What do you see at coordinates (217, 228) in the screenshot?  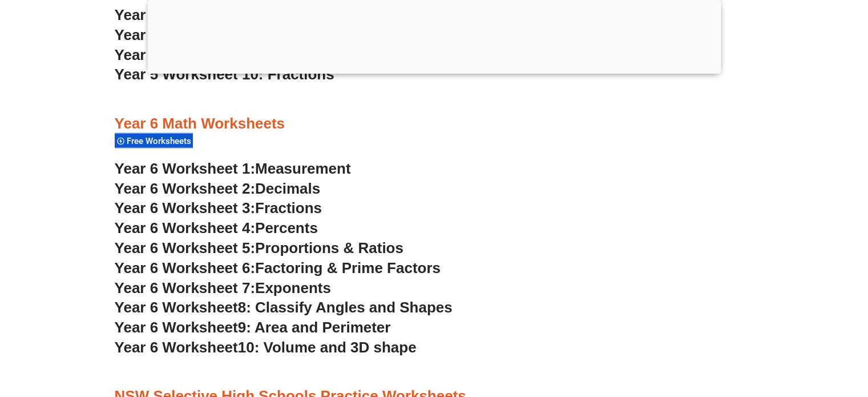 I see `a: Year 6 Worksheet 4:Percents` at bounding box center [217, 228].